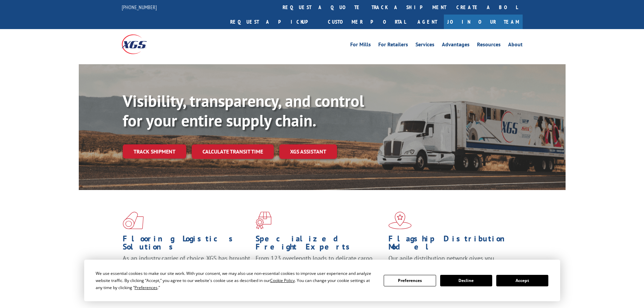  Describe the element at coordinates (322, 280) in the screenshot. I see `div: Cookie Consent Prompt` at that location.